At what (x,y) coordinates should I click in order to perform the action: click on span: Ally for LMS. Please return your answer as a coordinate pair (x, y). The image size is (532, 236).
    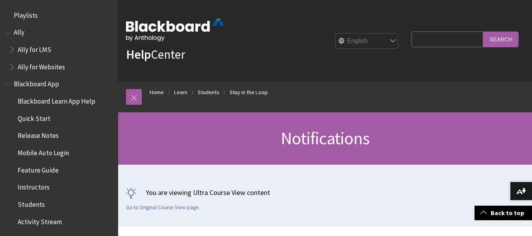
    Looking at the image, I should click on (34, 48).